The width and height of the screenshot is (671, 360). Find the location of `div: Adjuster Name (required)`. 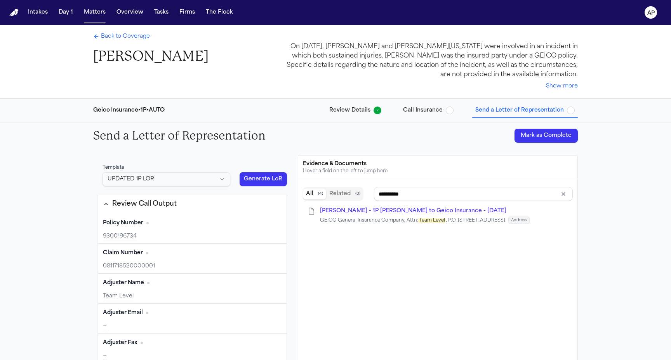

div: Adjuster Name (required) is located at coordinates (192, 288).